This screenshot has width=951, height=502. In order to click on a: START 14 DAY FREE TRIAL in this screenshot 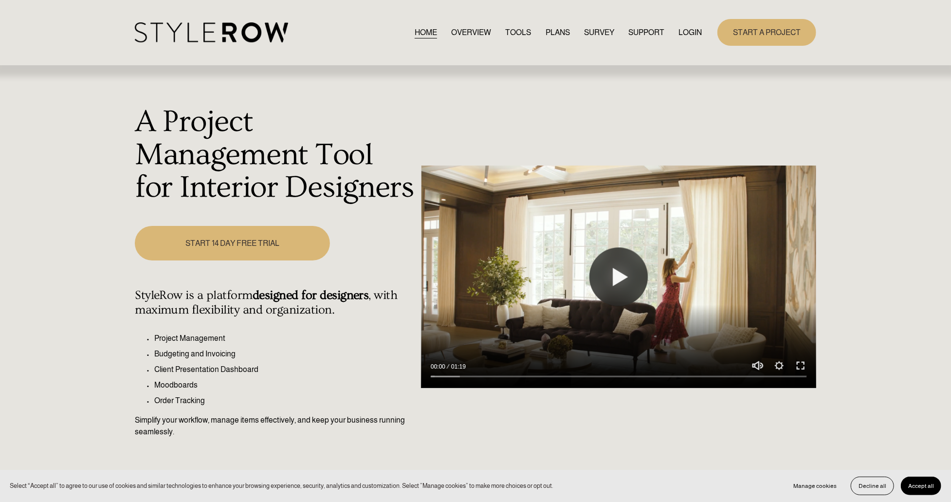, I will do `click(232, 243)`.